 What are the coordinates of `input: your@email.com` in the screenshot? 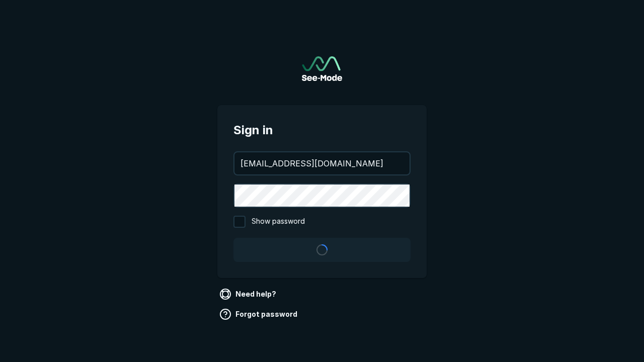 It's located at (322, 164).